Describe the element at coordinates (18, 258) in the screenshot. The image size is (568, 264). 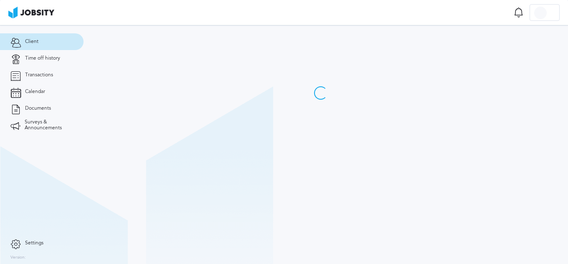
I see `label: Version:` at that location.